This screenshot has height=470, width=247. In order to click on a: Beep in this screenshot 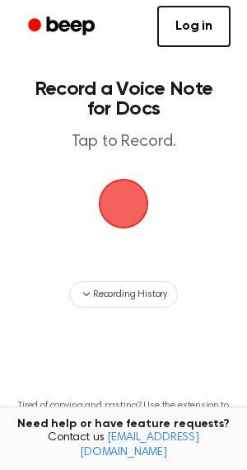, I will do `click(63, 26)`.